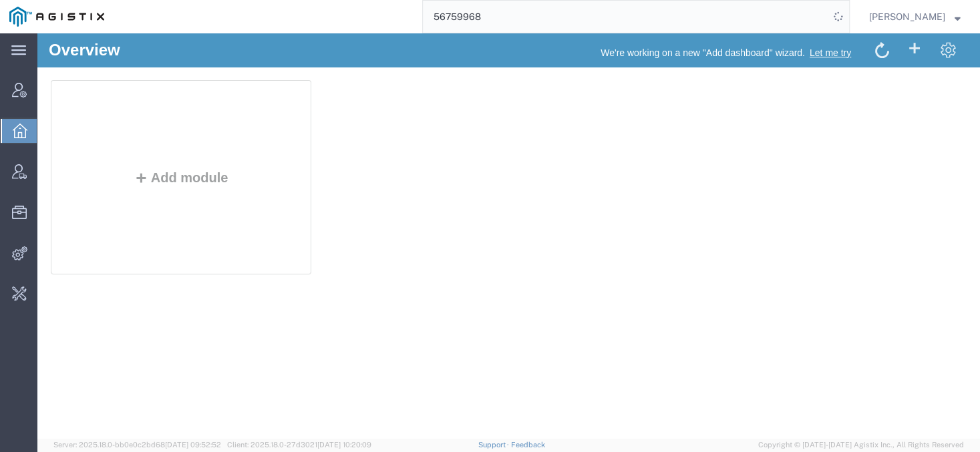 This screenshot has width=980, height=452. Describe the element at coordinates (137, 445) in the screenshot. I see `span: Server: 2025.18.0-bb0e0c2bd68` at that location.